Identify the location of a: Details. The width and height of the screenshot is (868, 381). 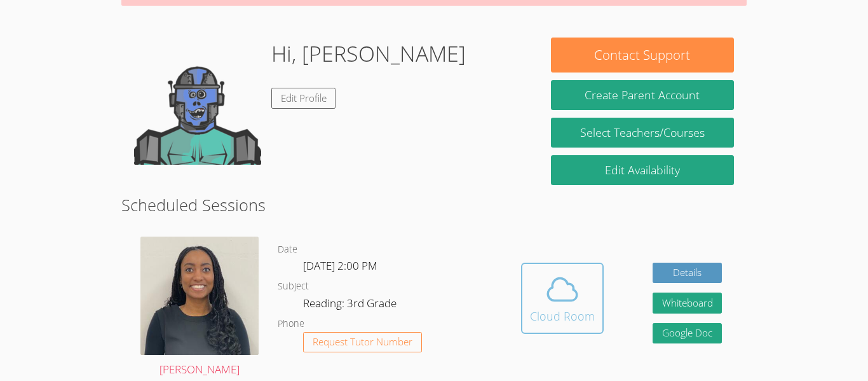
(687, 272).